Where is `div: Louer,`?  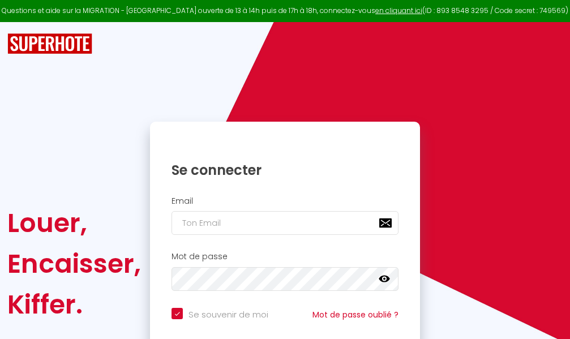
div: Louer, is located at coordinates (74, 223).